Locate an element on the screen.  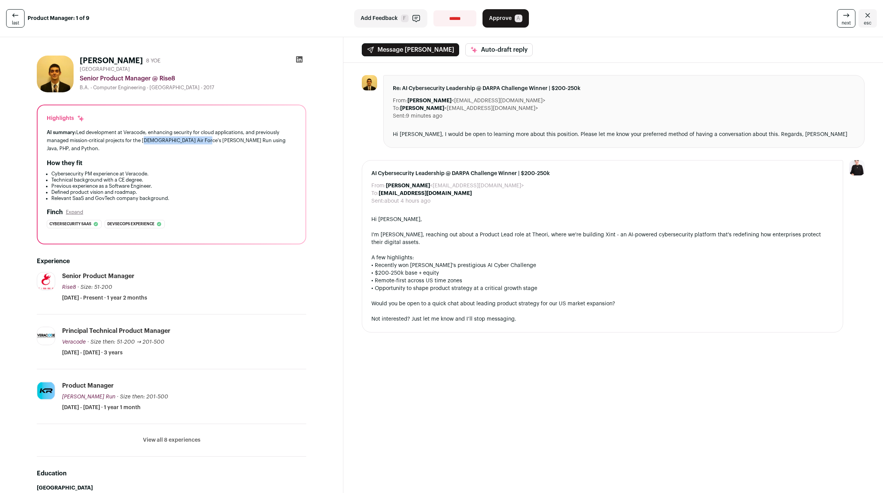
span: Re: AI Cybersecurity Leadership @ DARPA Challenge Winner | $200-250k is located at coordinates (624, 89).